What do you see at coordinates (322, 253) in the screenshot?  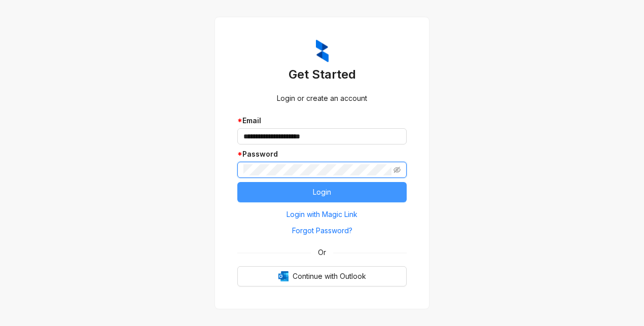 I see `span: Or` at bounding box center [322, 253].